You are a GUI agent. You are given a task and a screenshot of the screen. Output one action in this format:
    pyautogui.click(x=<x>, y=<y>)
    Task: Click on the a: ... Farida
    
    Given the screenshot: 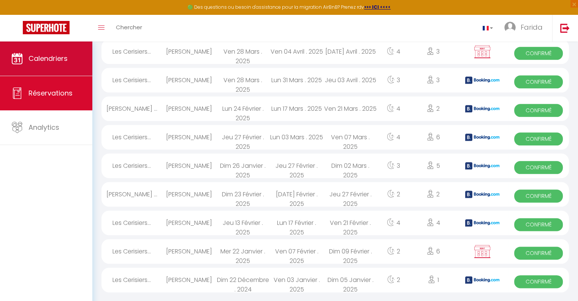 What is the action you would take?
    pyautogui.click(x=526, y=28)
    